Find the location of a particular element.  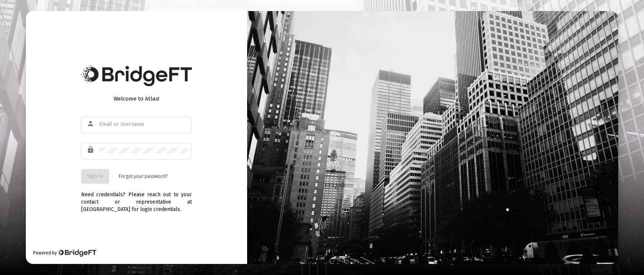

input: Email or Username is located at coordinates (143, 125).